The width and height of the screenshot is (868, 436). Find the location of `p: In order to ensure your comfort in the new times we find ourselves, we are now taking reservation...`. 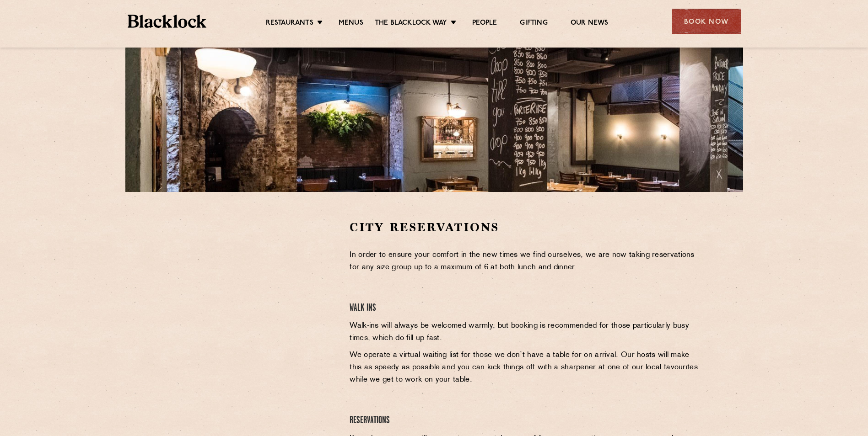

p: In order to ensure your comfort in the new times we find ourselves, we are now taking reservation... is located at coordinates (525, 262).